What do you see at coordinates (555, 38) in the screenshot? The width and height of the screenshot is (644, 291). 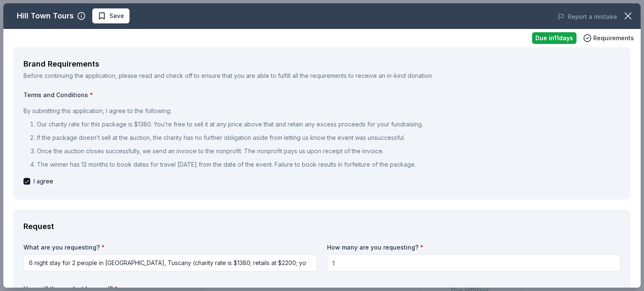 I see `div: Due in 11 days` at bounding box center [555, 38].